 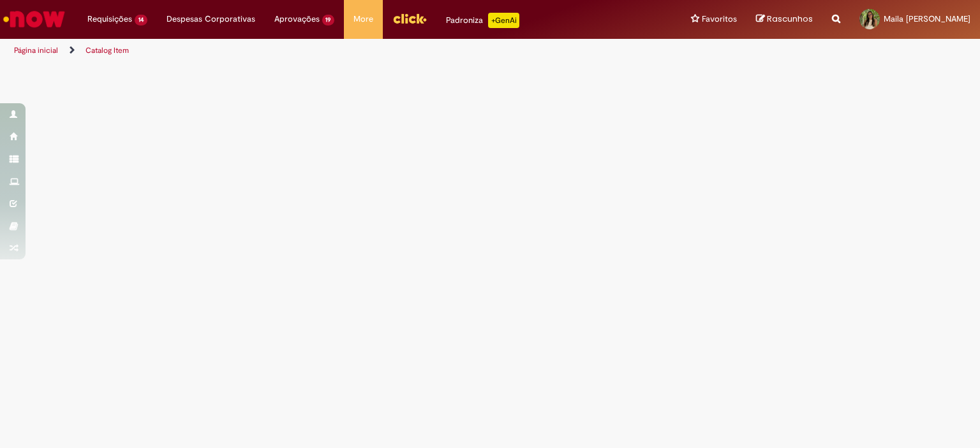 I want to click on p: +GenAi, so click(x=503, y=21).